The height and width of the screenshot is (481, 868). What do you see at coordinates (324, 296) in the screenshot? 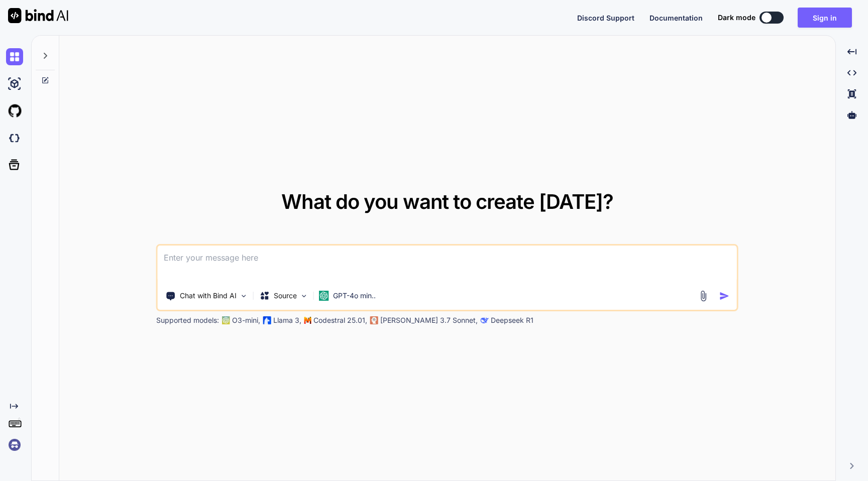
I see `img: GPT-4o mini` at bounding box center [324, 296].